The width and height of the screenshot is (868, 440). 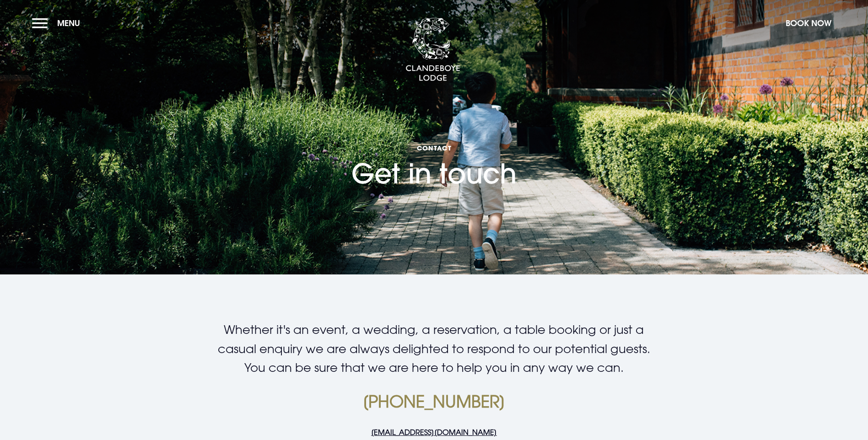 I want to click on button: Menu, so click(x=58, y=23).